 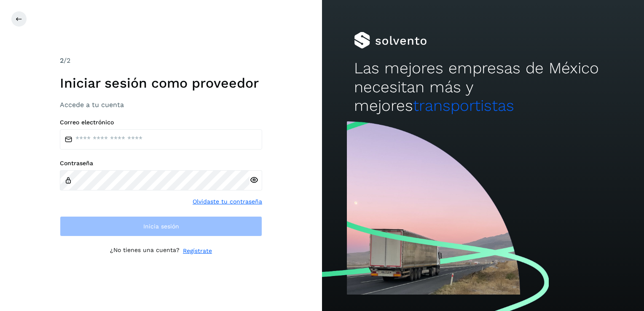 What do you see at coordinates (483, 87) in the screenshot?
I see `h2: Las mejores empresas de México necesitan más y mejores` at bounding box center [483, 87].